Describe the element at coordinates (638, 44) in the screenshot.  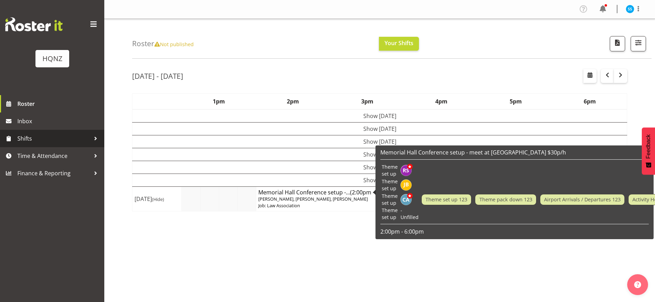
I see `button: Filter Shifts` at that location.